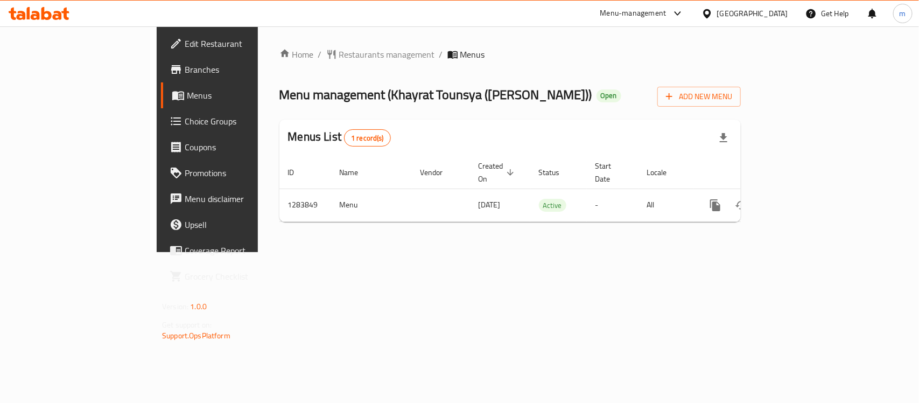 The width and height of the screenshot is (919, 403). Describe the element at coordinates (547, 189) in the screenshot. I see `table: enhanced table` at that location.